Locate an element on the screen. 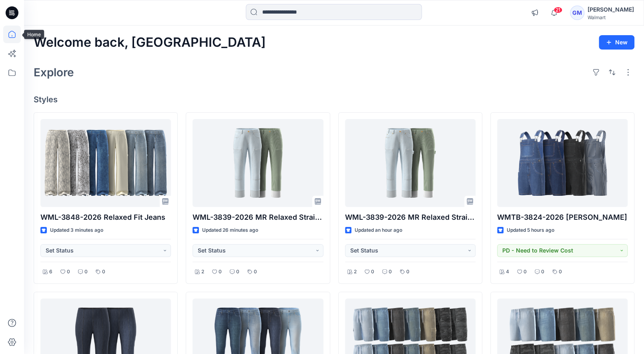  p: Updated 26 minutes ago is located at coordinates (230, 230).